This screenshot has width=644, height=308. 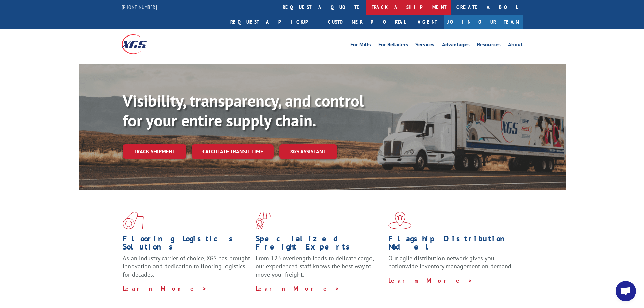 What do you see at coordinates (308, 151) in the screenshot?
I see `a: XGS ASSISTANT` at bounding box center [308, 151].